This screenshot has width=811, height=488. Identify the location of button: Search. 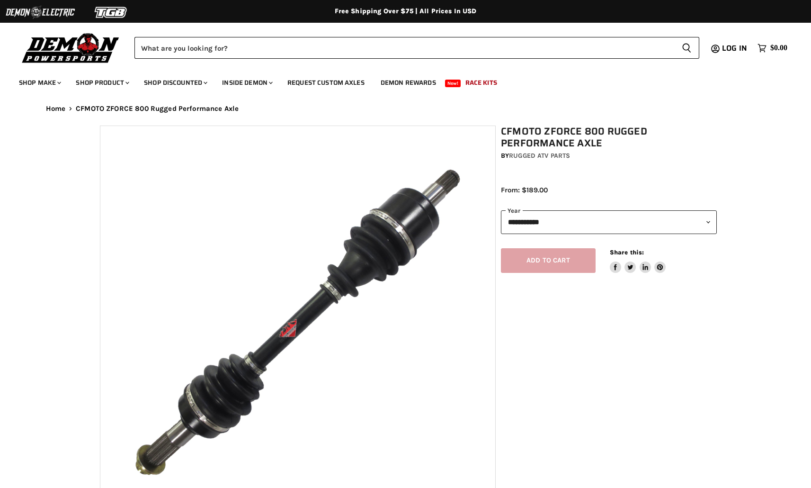
(687, 48).